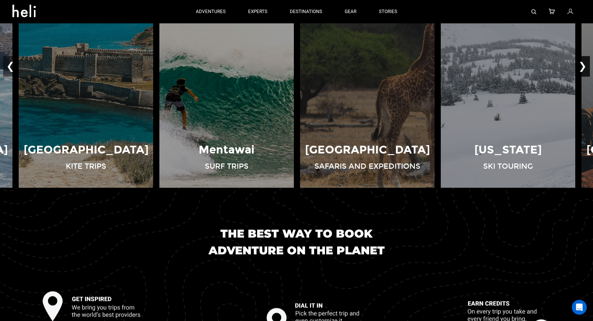 This screenshot has height=321, width=593. Describe the element at coordinates (258, 12) in the screenshot. I see `p: experts` at that location.